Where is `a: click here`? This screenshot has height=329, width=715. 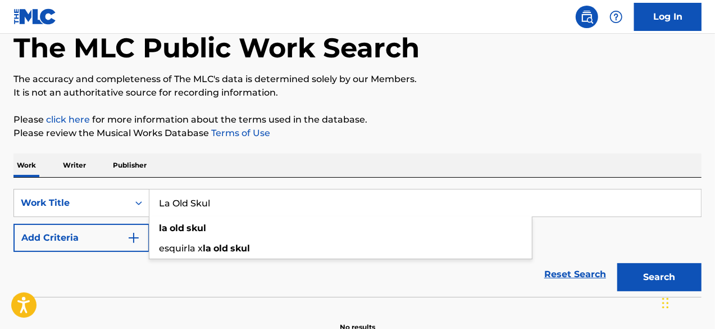 a: click here is located at coordinates (68, 119).